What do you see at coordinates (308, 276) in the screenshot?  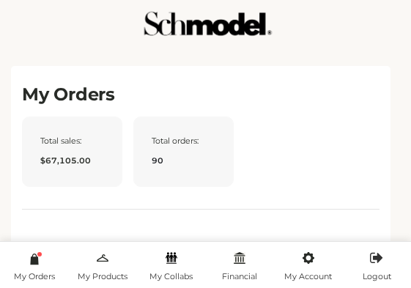 I see `span: My Account` at bounding box center [308, 276].